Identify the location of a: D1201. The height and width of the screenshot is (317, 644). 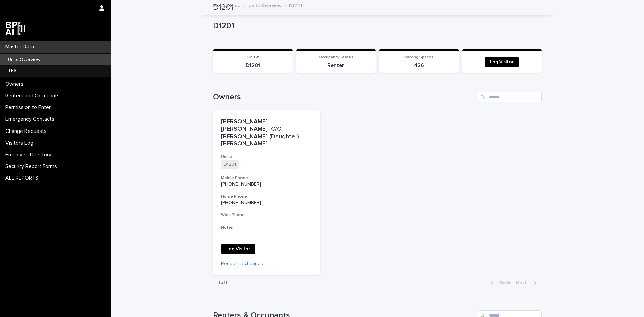
(230, 164).